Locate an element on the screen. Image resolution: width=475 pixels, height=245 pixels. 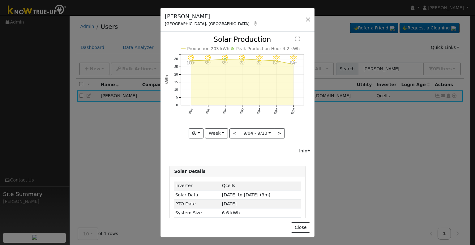
td: Storage Size is located at coordinates (197, 221).